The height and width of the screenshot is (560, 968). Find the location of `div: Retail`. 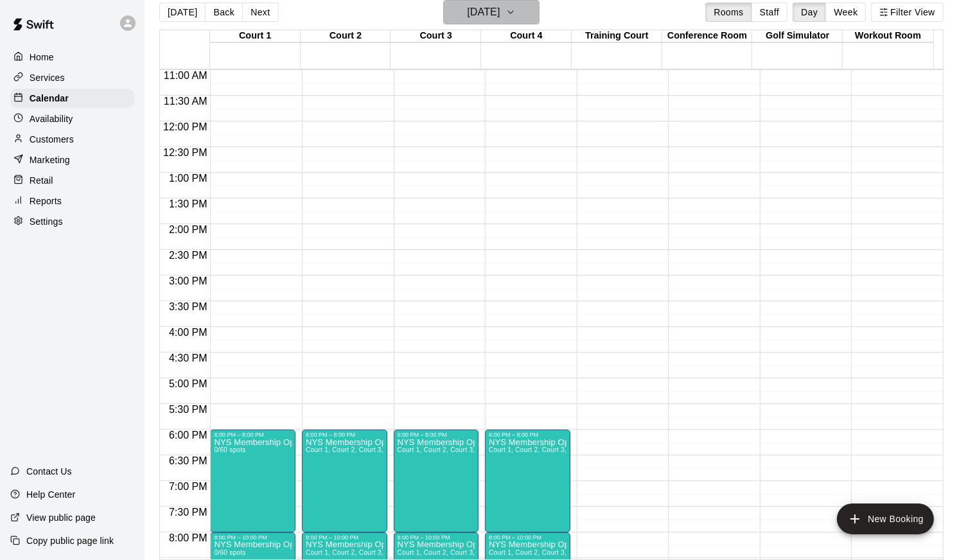

div: Retail is located at coordinates (72, 180).